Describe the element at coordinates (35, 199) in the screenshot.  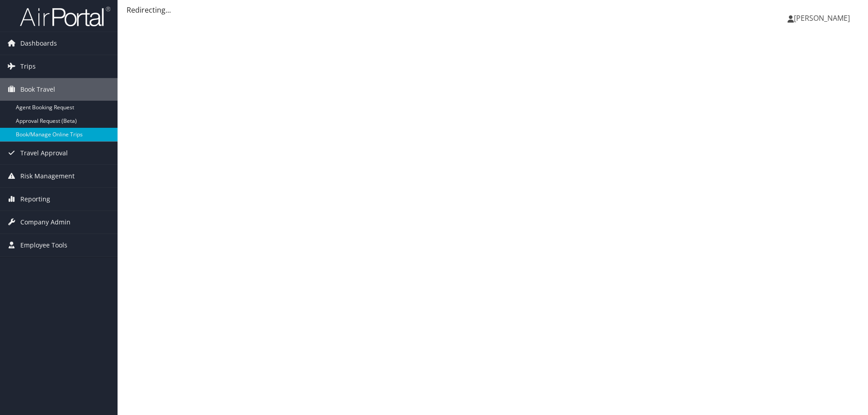
I see `span: Reporting` at that location.